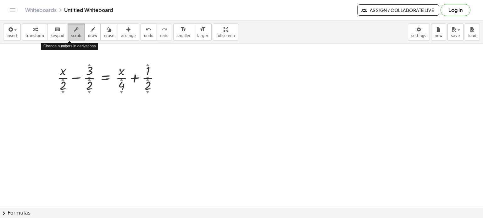 The image size is (483, 218). What do you see at coordinates (35, 32) in the screenshot?
I see `button: transform` at bounding box center [35, 32].